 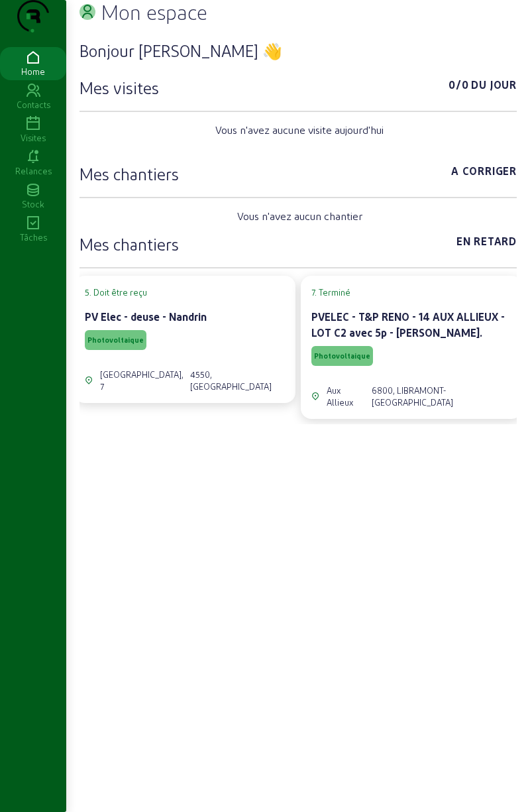 What do you see at coordinates (484, 174) in the screenshot?
I see `span: A corriger` at bounding box center [484, 174].